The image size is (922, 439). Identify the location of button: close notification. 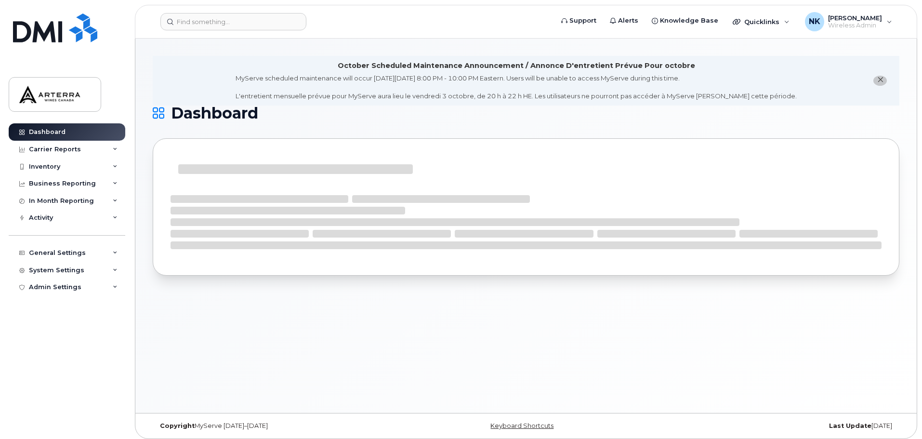
(880, 80).